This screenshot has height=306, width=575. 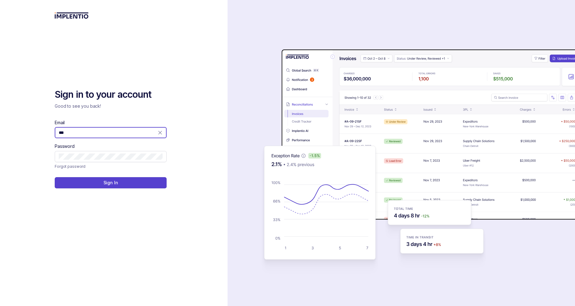 I want to click on p: Forgot password, so click(x=70, y=166).